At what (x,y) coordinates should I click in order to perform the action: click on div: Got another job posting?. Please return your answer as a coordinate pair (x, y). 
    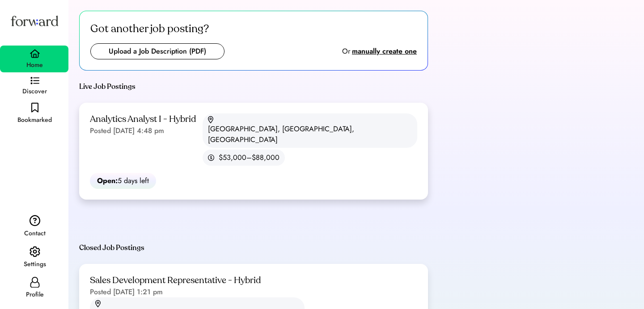
    Looking at the image, I should click on (149, 29).